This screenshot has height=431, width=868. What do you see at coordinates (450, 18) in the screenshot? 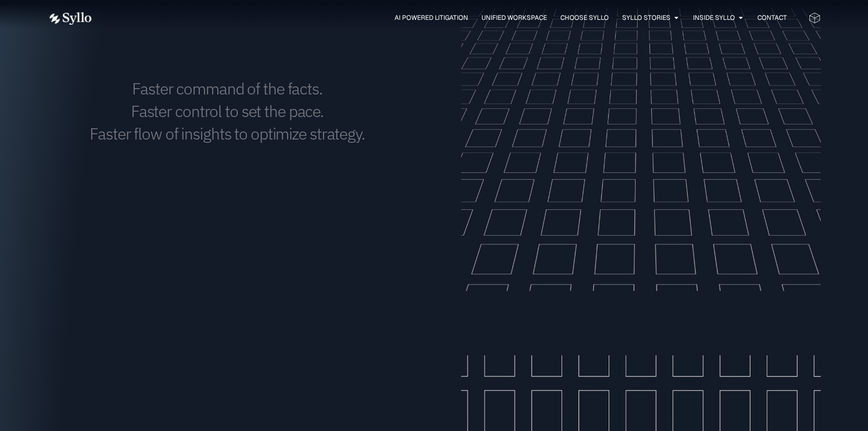
I see `div: Menu Toggle` at bounding box center [450, 18].